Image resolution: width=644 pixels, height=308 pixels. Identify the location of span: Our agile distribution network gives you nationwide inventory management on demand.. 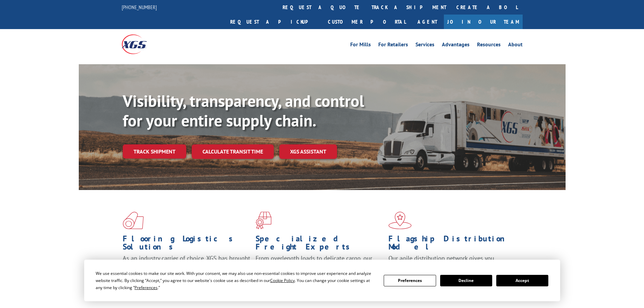
(450, 262).